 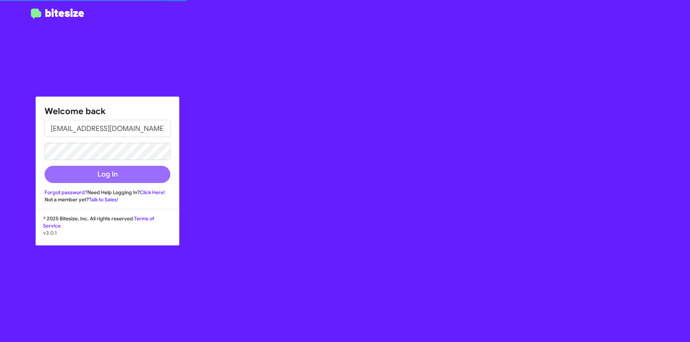 I want to click on p: v3.0.1, so click(x=107, y=233).